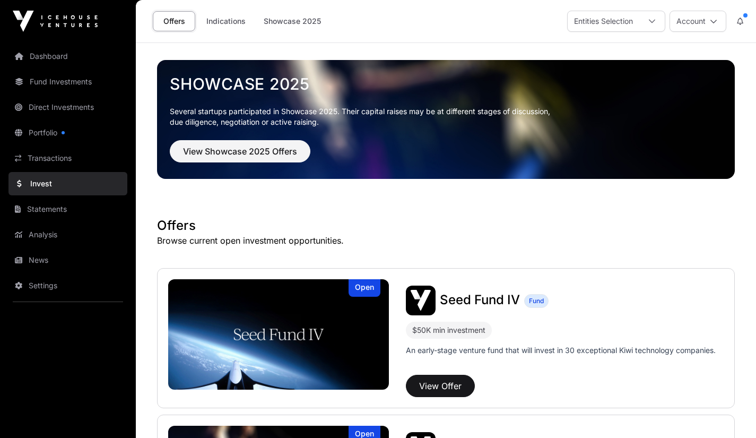 The width and height of the screenshot is (756, 438). What do you see at coordinates (55, 21) in the screenshot?
I see `img: Icehouse Ventures Logo` at bounding box center [55, 21].